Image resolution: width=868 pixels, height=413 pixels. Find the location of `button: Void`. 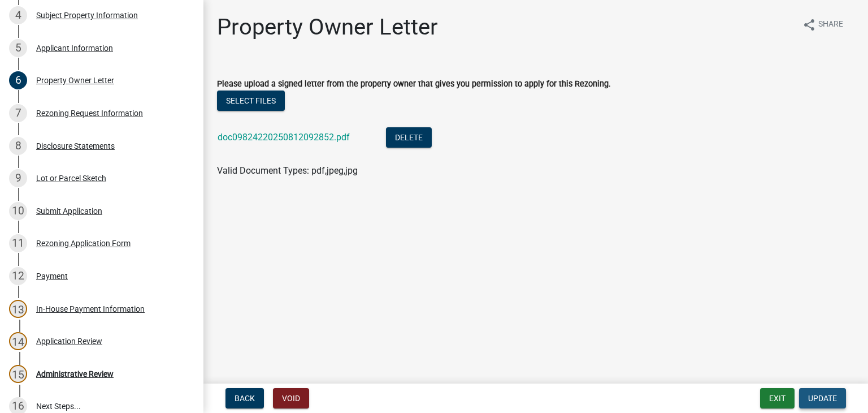

button: Void is located at coordinates (291, 398).